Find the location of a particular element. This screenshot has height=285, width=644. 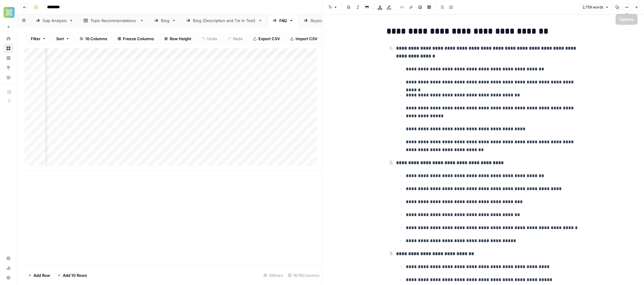

a: Settings is located at coordinates (8, 258).